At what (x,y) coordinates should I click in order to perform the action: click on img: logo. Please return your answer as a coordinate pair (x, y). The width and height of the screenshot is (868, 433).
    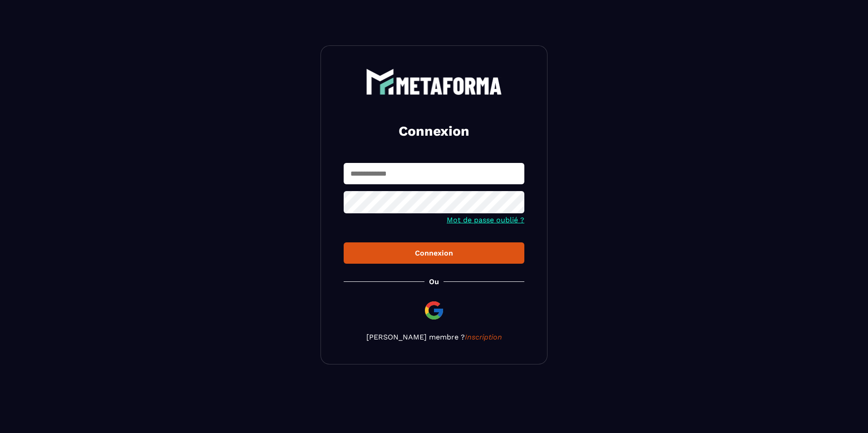
    Looking at the image, I should click on (434, 82).